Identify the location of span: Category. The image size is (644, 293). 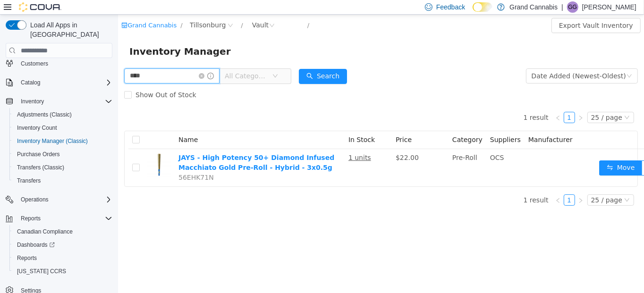
(349, 125).